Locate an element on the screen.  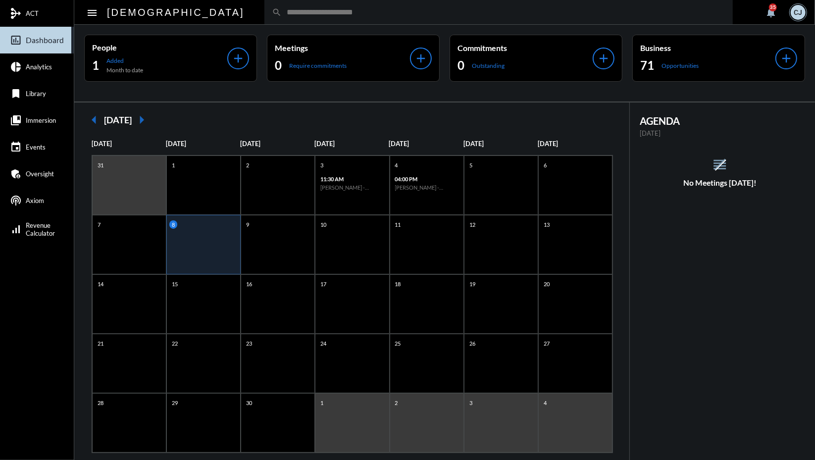
p: Meetings is located at coordinates (342, 48).